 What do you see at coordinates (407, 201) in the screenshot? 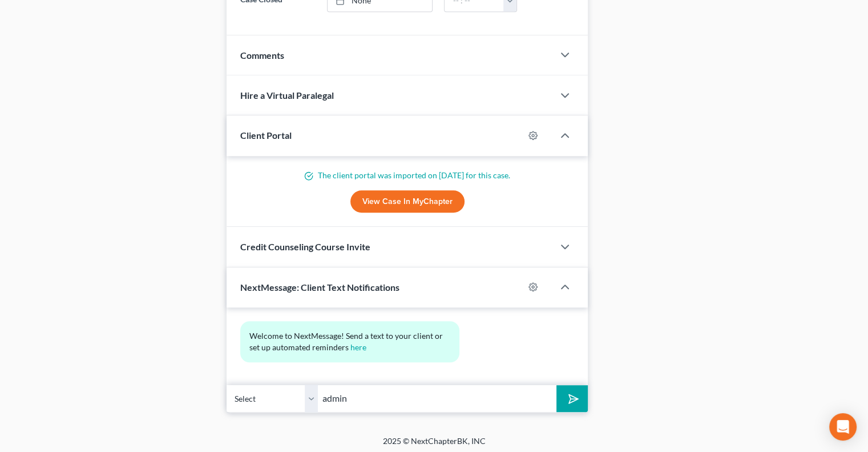
I see `a: View Case in MyChapter` at bounding box center [407, 201].